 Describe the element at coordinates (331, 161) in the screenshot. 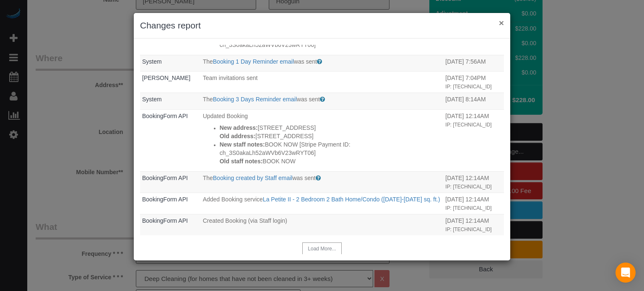

I see `p: BOOK NOW` at that location.